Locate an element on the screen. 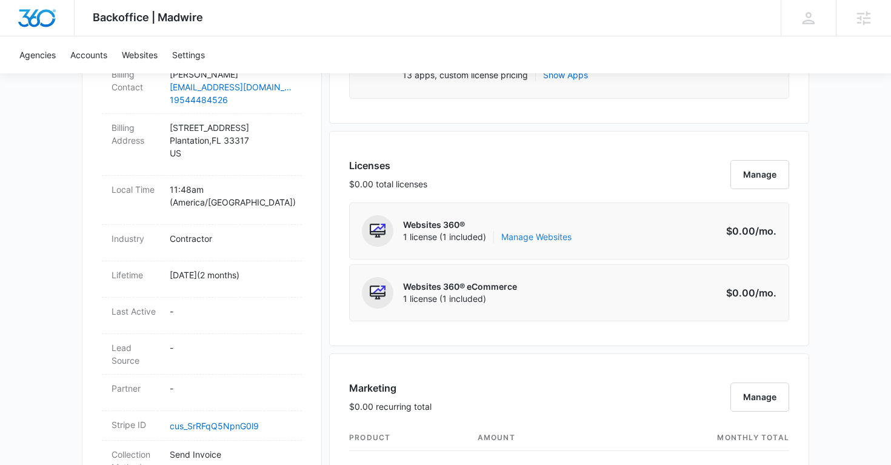 The height and width of the screenshot is (465, 891). dt: Billing Contact is located at coordinates (136, 81).